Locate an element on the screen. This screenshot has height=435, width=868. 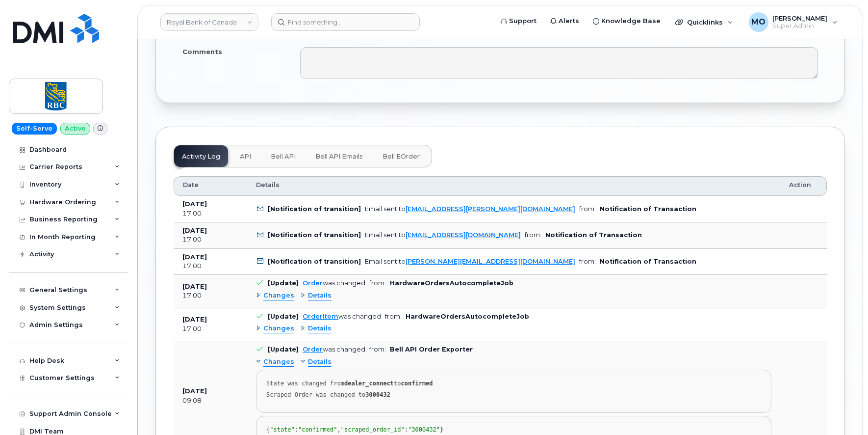
div: 09:08 is located at coordinates (211, 400).